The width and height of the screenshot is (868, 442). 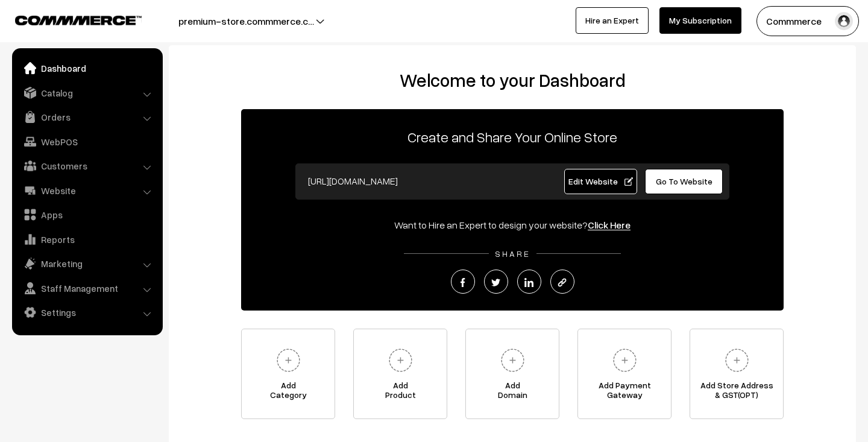 I want to click on a: Go To Website, so click(x=683, y=182).